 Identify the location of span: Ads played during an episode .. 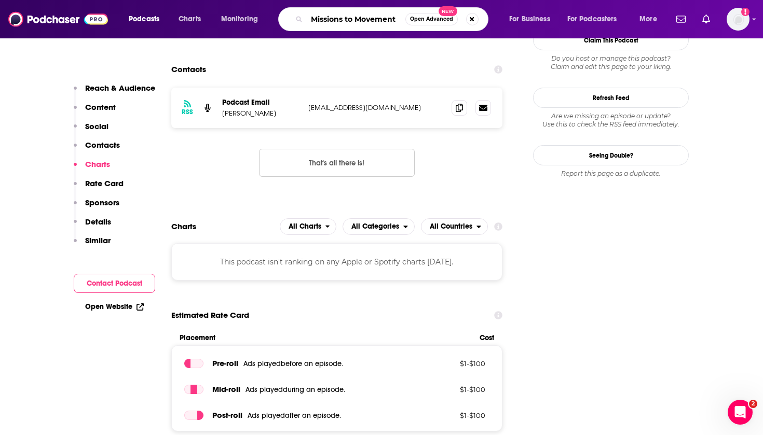
(295, 390).